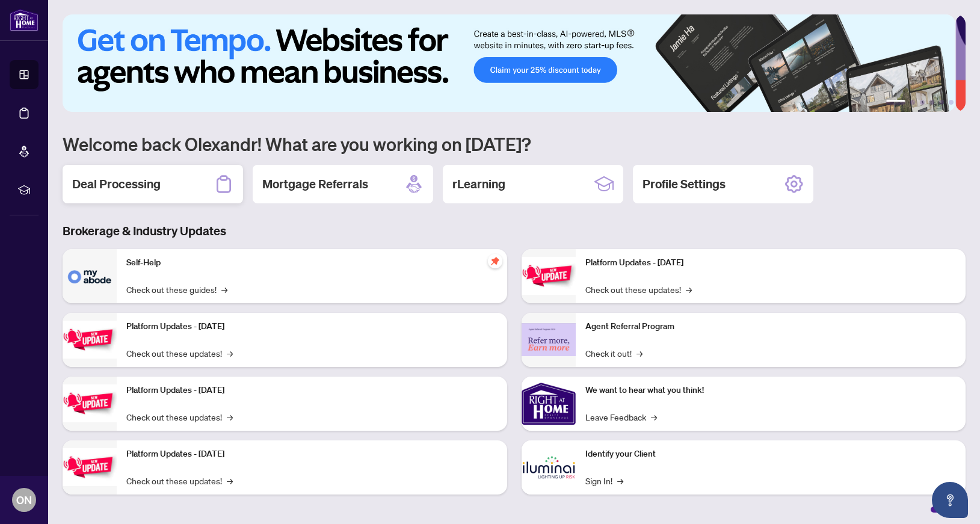 Image resolution: width=980 pixels, height=524 pixels. I want to click on button: 3, so click(922, 103).